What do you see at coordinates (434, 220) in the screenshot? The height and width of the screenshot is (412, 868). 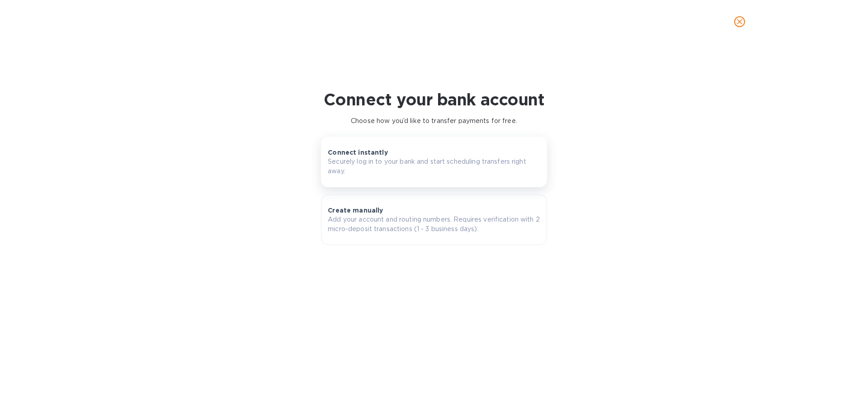 I see `button: Create manuallyAdd your account and routing numbers. Requires verification with 2 micro-deposit t...` at bounding box center [434, 220].